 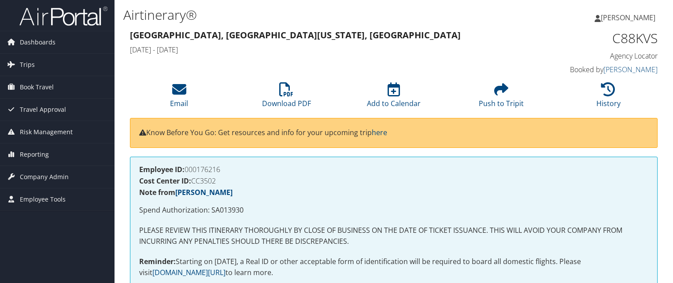 What do you see at coordinates (597, 38) in the screenshot?
I see `h1: C88KVS` at bounding box center [597, 38].